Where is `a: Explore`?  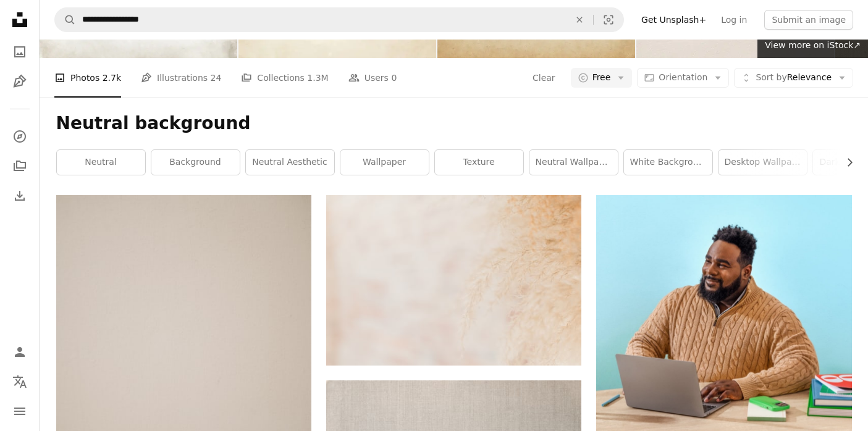
a: Explore is located at coordinates (20, 137).